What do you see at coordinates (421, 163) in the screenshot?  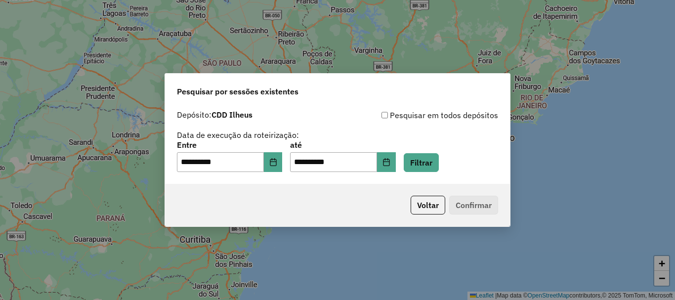 I see `button: Filtrar` at bounding box center [421, 163].